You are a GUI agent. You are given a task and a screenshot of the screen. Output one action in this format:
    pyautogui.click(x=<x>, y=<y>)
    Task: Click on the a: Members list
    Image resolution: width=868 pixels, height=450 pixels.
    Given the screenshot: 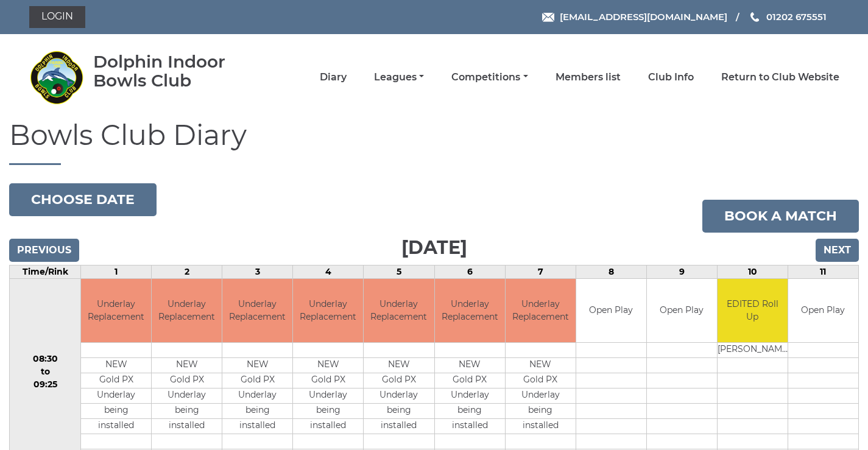 What is the action you would take?
    pyautogui.click(x=588, y=78)
    